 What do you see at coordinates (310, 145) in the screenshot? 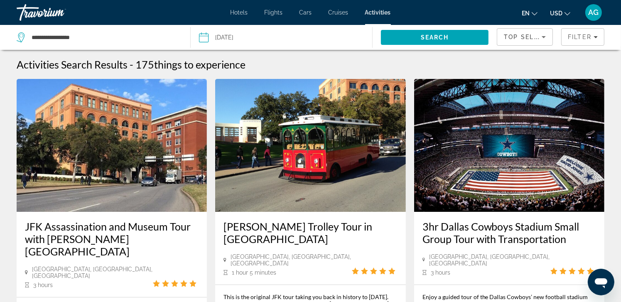
I see `img: John F. Kennedy Trolley Tour in Dallas` at bounding box center [310, 145].